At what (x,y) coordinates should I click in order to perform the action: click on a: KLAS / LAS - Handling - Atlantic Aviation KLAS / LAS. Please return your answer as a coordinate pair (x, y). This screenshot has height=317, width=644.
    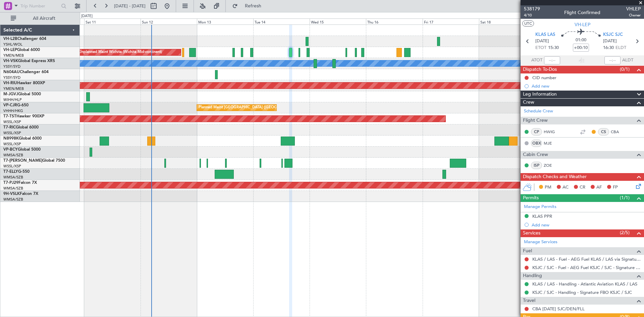
    Looking at the image, I should click on (584, 283).